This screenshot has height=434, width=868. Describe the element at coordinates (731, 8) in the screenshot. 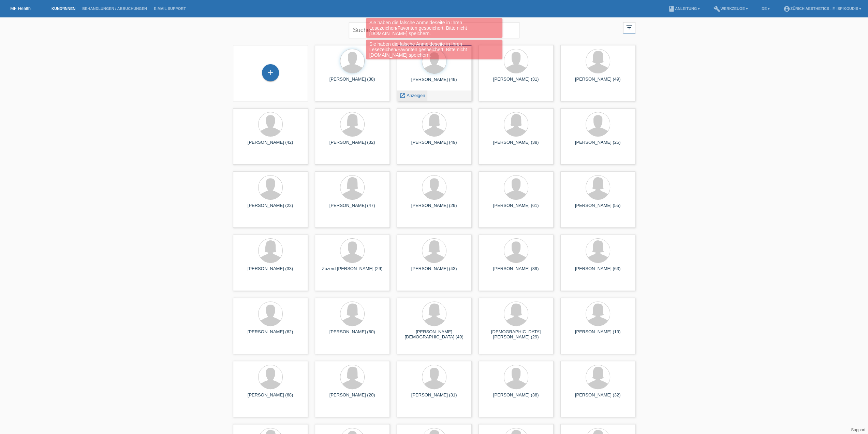

I see `a: buildWerkzeuge ▾` at that location.